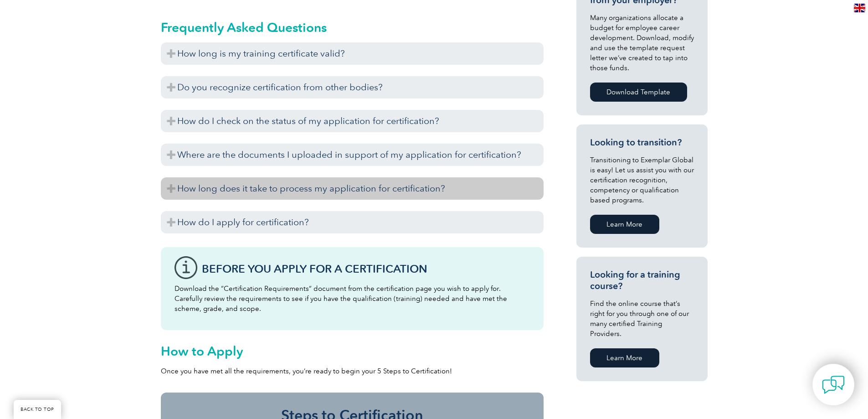  I want to click on h3: Looking for a training course?, so click(642, 280).